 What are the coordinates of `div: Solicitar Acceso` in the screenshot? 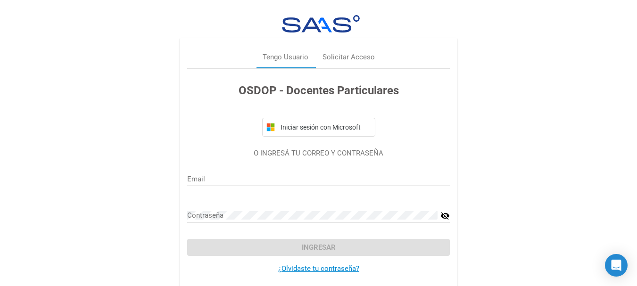 It's located at (349, 57).